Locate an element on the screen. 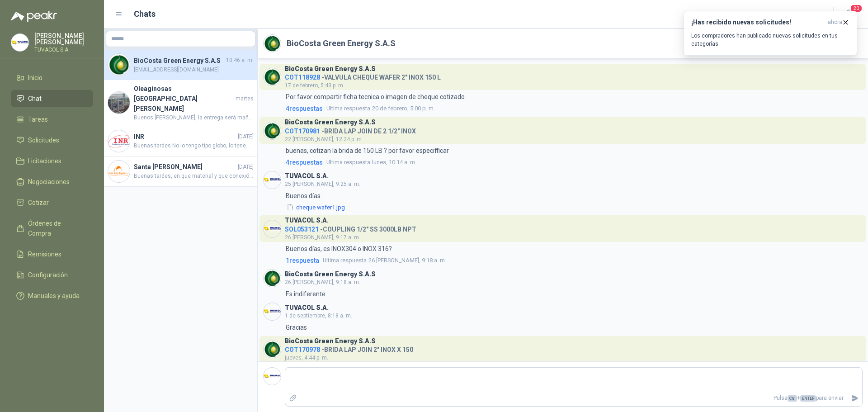 This screenshot has height=412, width=868. a: Órdenes de Compra is located at coordinates (52, 228).